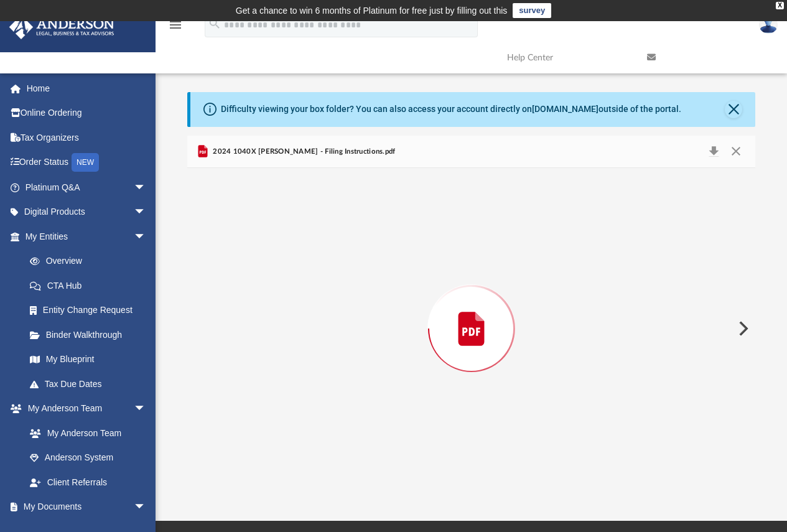 The image size is (787, 532). I want to click on a: Client Referrals, so click(88, 482).